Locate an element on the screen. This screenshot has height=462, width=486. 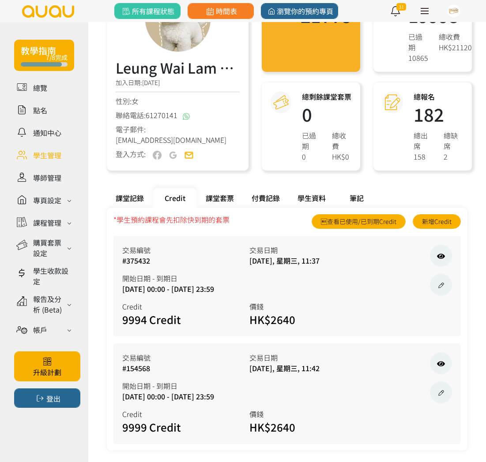
div: 總出席 is located at coordinates (423, 141).